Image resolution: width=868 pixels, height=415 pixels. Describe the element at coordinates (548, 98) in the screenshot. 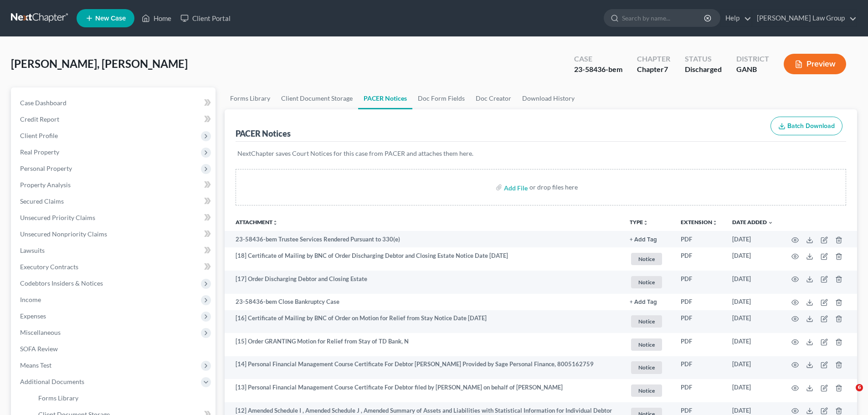

I see `a: Download History` at that location.